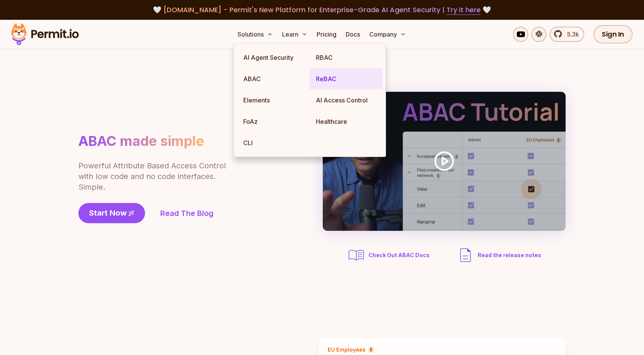  Describe the element at coordinates (327, 34) in the screenshot. I see `a: Pricing` at that location.